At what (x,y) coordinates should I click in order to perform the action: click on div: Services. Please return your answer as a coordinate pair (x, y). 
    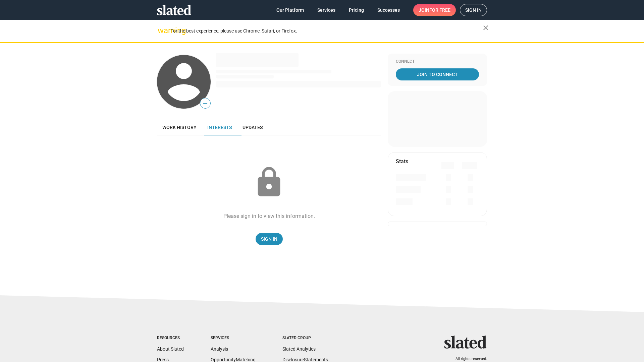
    Looking at the image, I should click on (233, 338).